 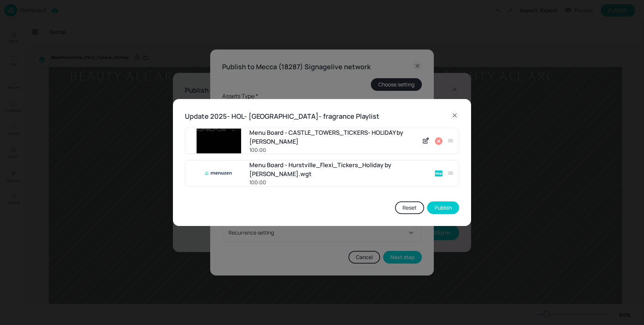 What do you see at coordinates (219, 173) in the screenshot?
I see `img: menuzen.png` at bounding box center [219, 173].